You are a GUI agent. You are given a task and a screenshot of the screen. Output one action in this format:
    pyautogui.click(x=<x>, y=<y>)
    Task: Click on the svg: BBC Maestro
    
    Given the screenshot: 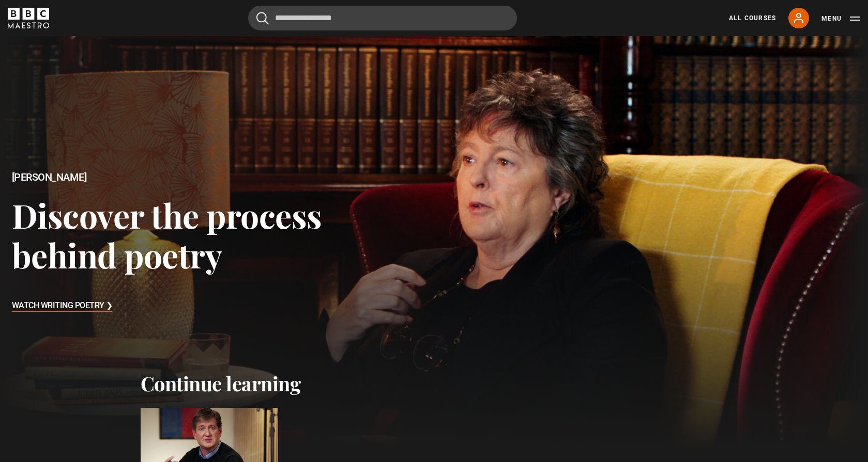 What is the action you would take?
    pyautogui.click(x=29, y=18)
    